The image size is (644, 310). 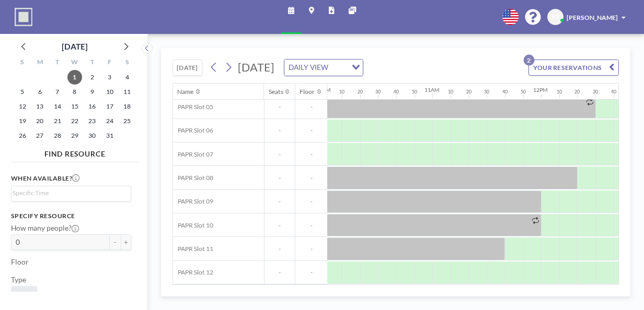 What do you see at coordinates (109, 63) in the screenshot?
I see `div: F` at bounding box center [109, 63].